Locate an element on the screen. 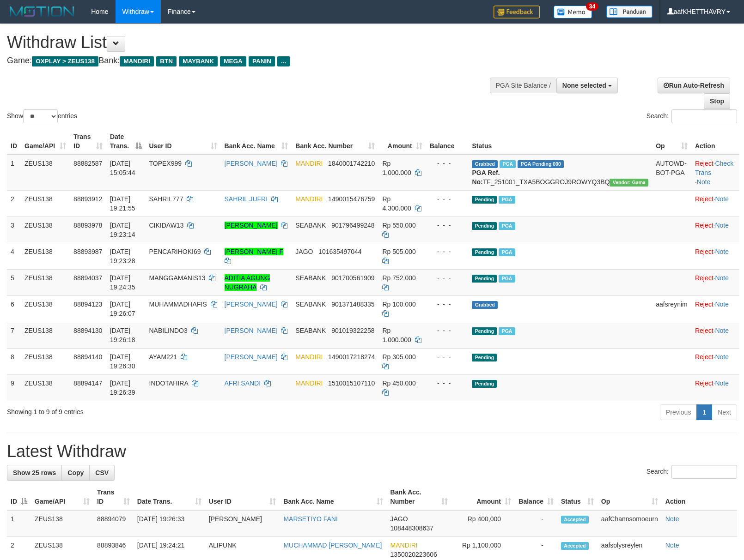 The image size is (744, 560). span: Copy 901371488335 to clipboard is located at coordinates (353, 304).